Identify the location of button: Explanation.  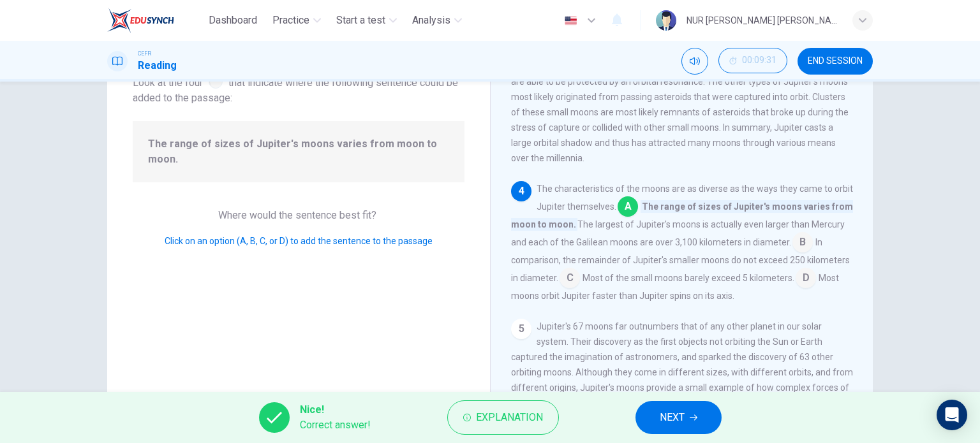
(503, 418).